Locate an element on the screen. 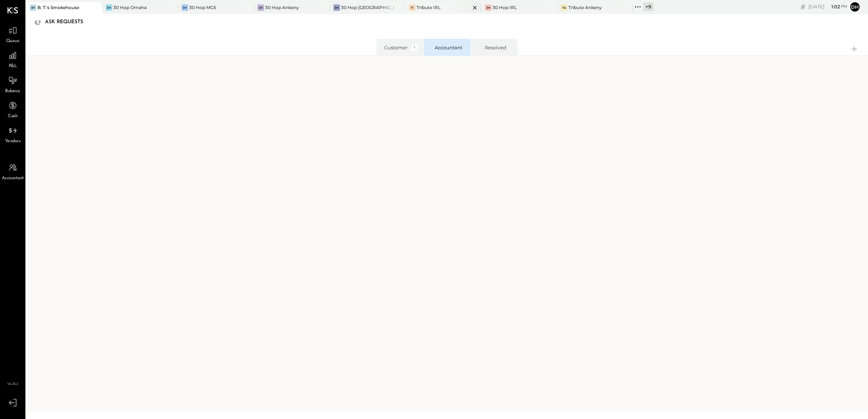 This screenshot has width=868, height=419. div: + 9 is located at coordinates (648, 7).